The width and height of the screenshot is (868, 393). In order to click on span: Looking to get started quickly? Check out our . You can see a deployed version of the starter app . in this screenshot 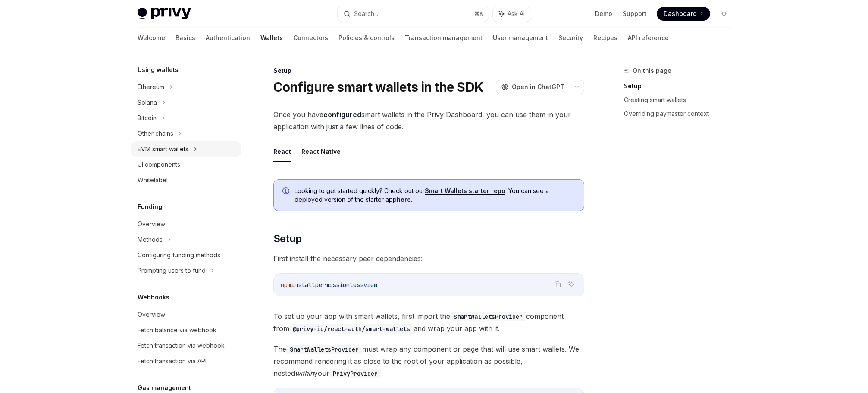, I will do `click(434, 195)`.